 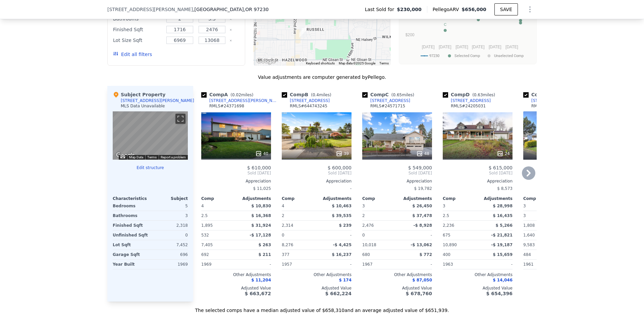 What do you see at coordinates (435, 56) in the screenshot?
I see `text: 97230` at bounding box center [435, 56].